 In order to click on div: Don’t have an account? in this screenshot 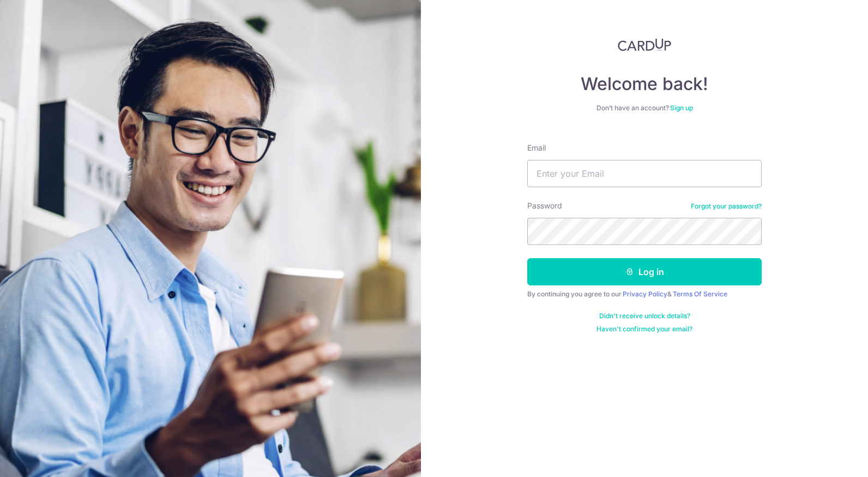, I will do `click(645, 108)`.